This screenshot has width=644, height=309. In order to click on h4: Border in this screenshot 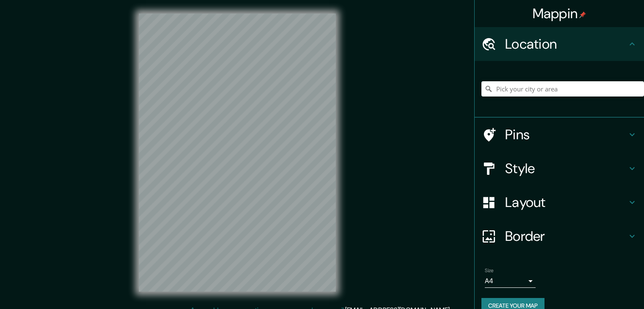, I will do `click(566, 236)`.